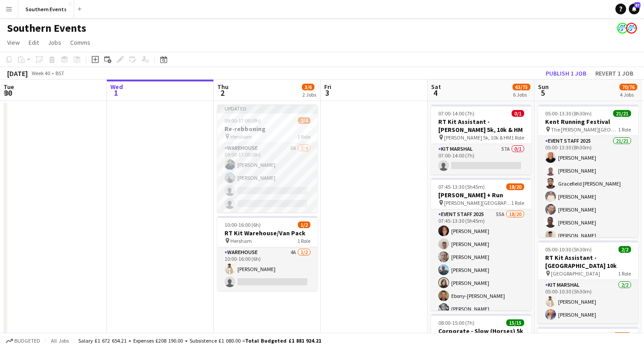  What do you see at coordinates (456, 322) in the screenshot?
I see `span: 08:00-15:00 (7h)` at bounding box center [456, 322].